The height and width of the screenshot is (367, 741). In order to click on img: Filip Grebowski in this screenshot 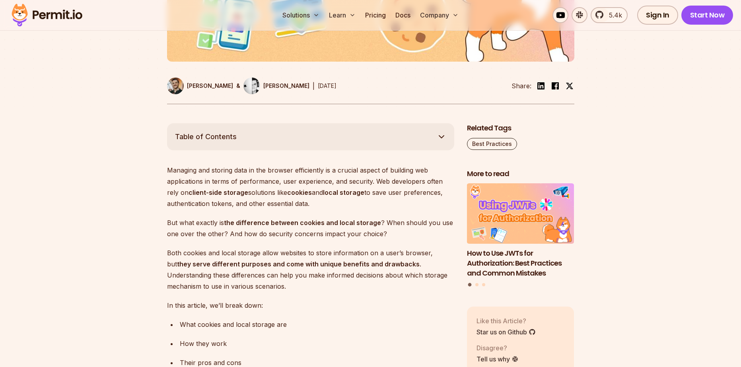, I will do `click(252, 86)`.